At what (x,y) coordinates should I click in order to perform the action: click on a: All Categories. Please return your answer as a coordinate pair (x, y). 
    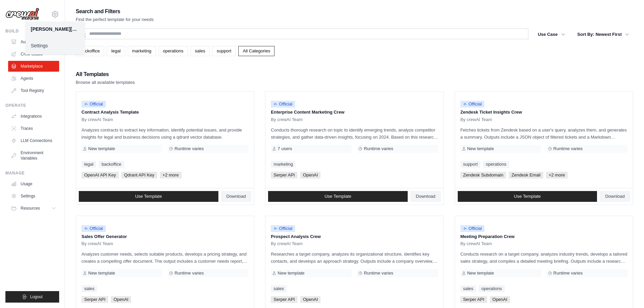
    Looking at the image, I should click on (256, 51).